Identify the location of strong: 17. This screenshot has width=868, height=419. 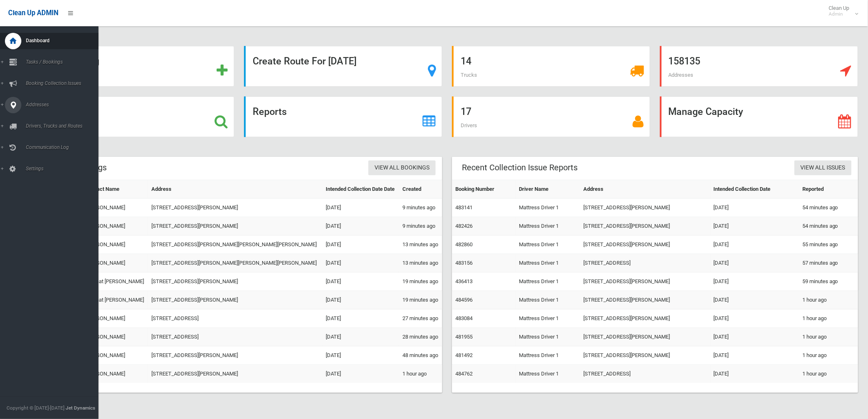
(466, 111).